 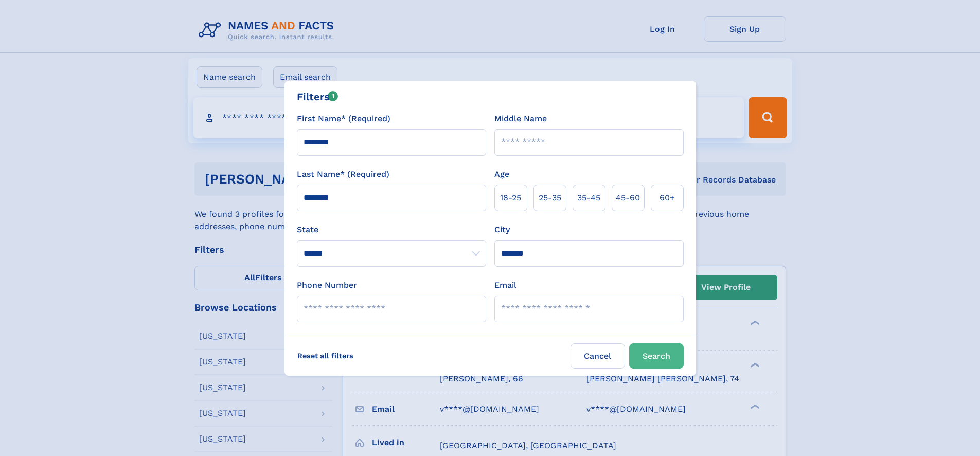 I want to click on span: 45‑60, so click(x=627, y=198).